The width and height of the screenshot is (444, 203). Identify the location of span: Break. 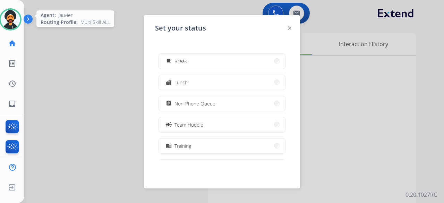
(181, 61).